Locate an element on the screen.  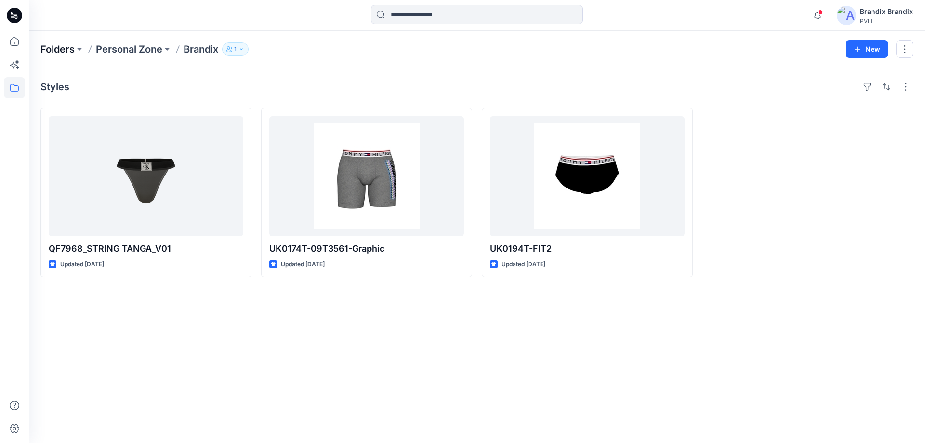
a: Personal Zone is located at coordinates (129, 49).